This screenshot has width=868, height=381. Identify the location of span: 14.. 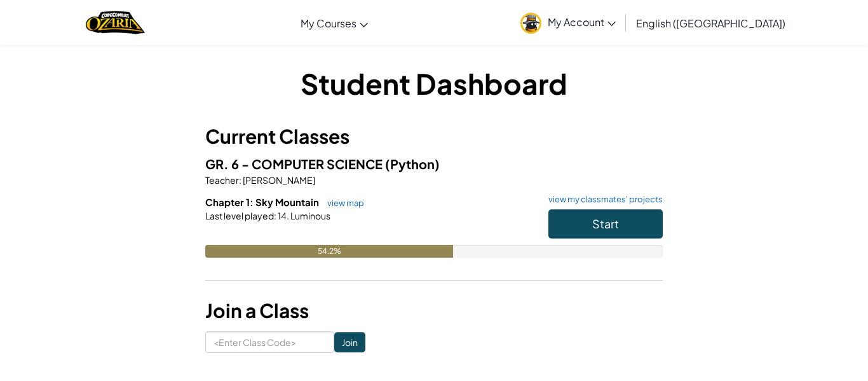
(283, 216).